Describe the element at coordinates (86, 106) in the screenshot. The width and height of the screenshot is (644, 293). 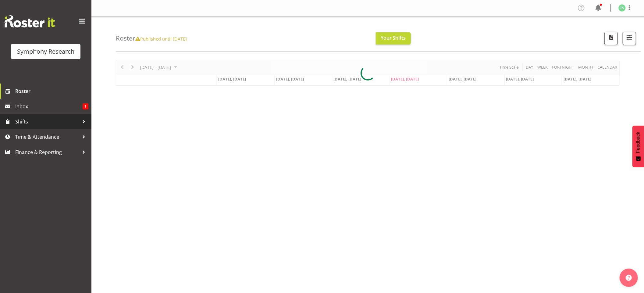
I see `span: 1` at that location.